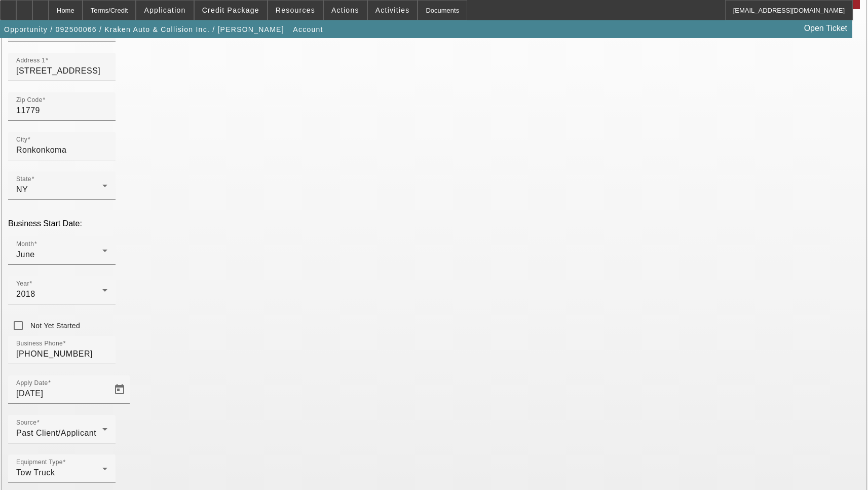 The height and width of the screenshot is (490, 868). Describe the element at coordinates (35, 472) in the screenshot. I see `span: Tow Truck` at that location.